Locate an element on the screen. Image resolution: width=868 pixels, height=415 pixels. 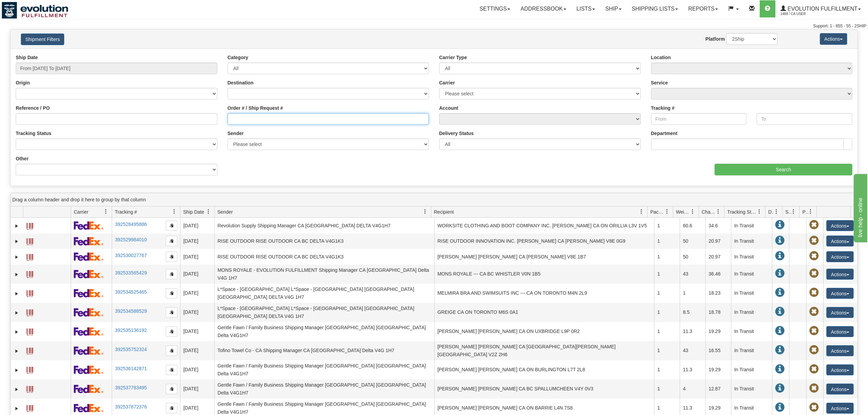
span: Sender is located at coordinates (225, 212).